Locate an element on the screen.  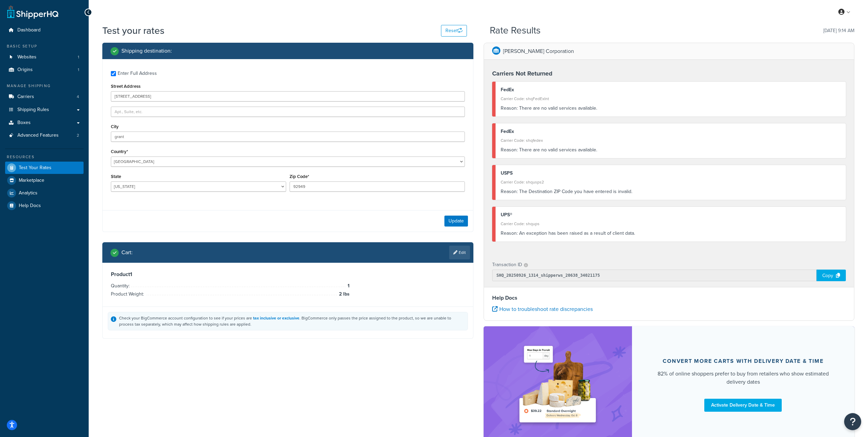
div: Convert more carts with delivery date & time is located at coordinates (743, 361).